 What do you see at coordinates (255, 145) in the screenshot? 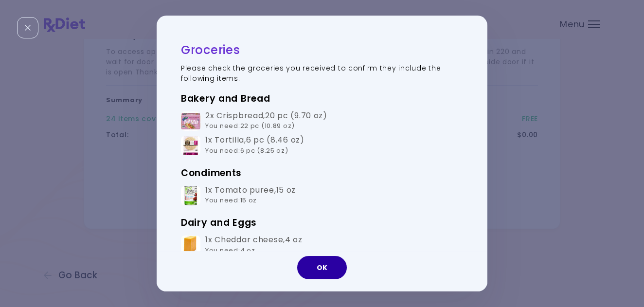
I see `div: 1x Tortilla , 6 pc (8.46 oz)` at bounding box center [255, 145].